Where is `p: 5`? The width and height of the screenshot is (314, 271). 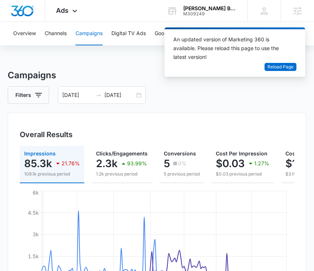
p: 5 is located at coordinates (167, 164).